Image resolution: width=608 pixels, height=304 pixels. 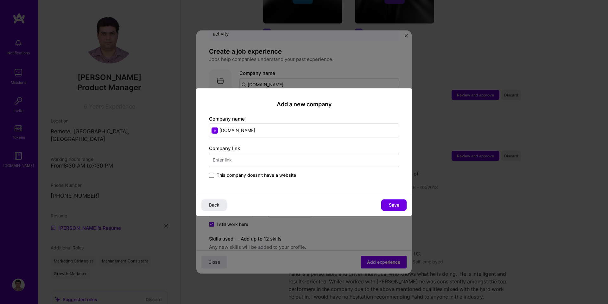 I want to click on span: This company doesn't have a website, so click(x=256, y=175).